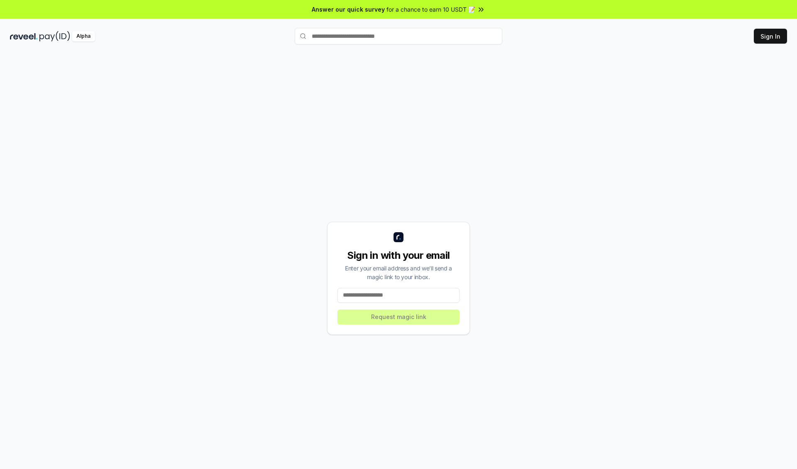 Image resolution: width=797 pixels, height=469 pixels. Describe the element at coordinates (771, 36) in the screenshot. I see `button: Sign In` at that location.